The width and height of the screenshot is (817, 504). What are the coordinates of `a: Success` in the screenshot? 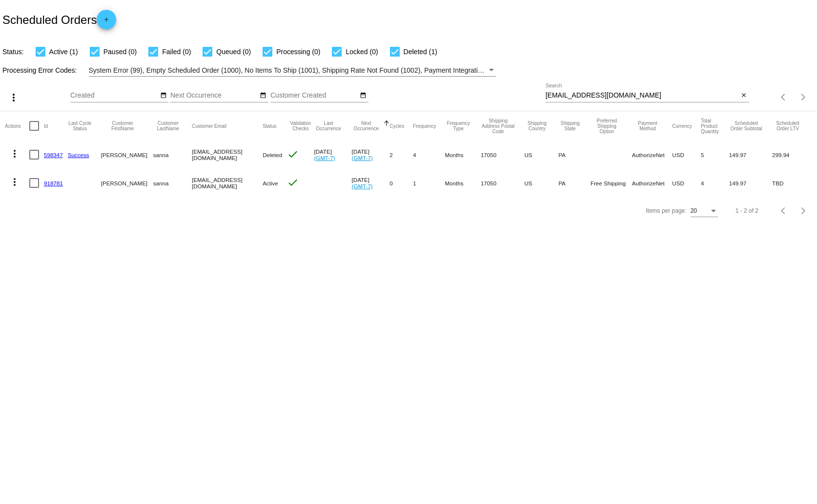 It's located at (79, 155).